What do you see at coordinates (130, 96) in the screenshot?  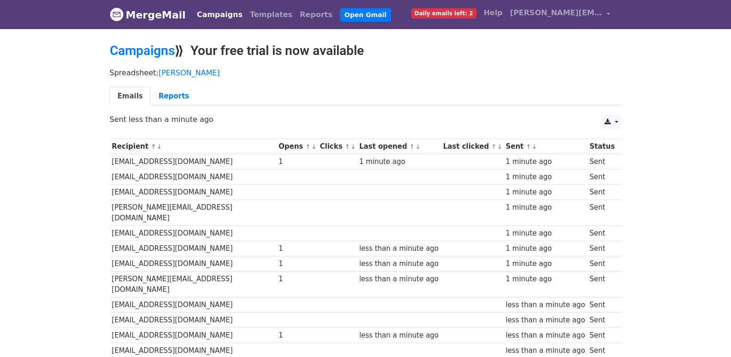 I see `a: Emails` at bounding box center [130, 96].